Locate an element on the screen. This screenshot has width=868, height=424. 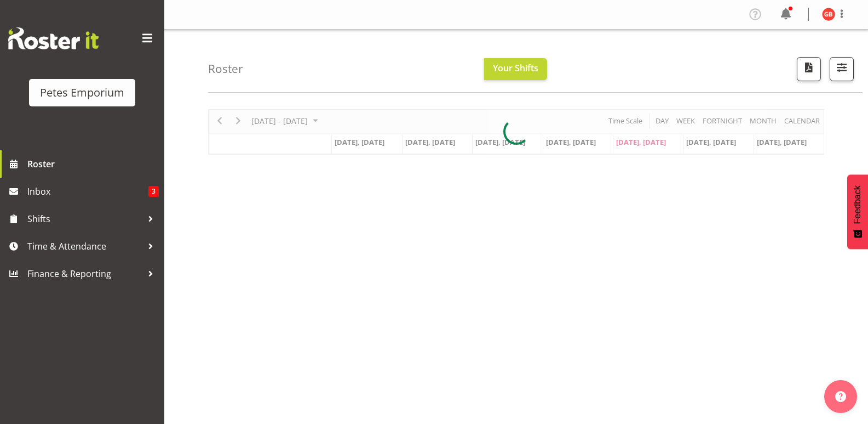
img: Rosterit website logo is located at coordinates (54, 39).